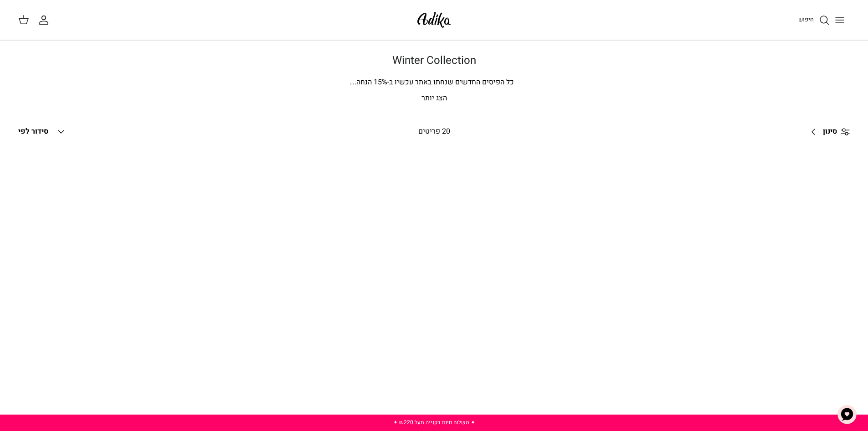 The image size is (868, 431). Describe the element at coordinates (450, 82) in the screenshot. I see `span: כל הפיסים החדשים שנחתו באתר עכשיו ב-` at that location.